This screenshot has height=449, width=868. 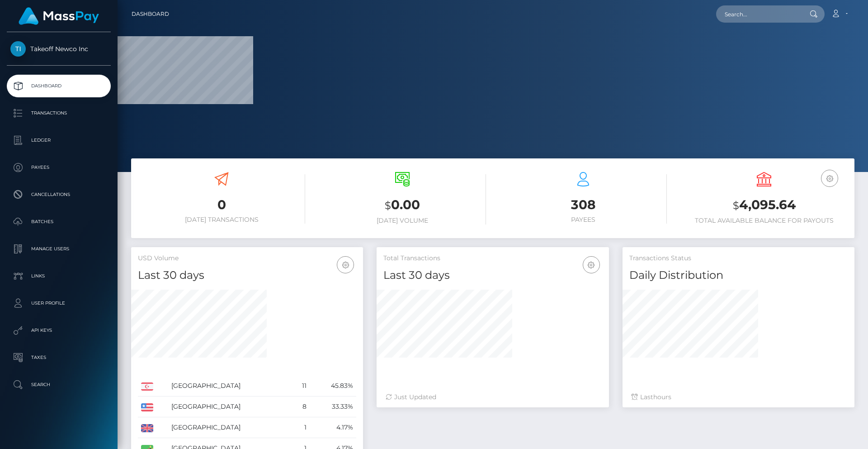 I want to click on a: Cancellations, so click(x=59, y=195).